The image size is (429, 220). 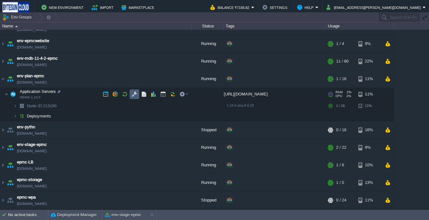 I want to click on span: 1%, so click(x=348, y=96).